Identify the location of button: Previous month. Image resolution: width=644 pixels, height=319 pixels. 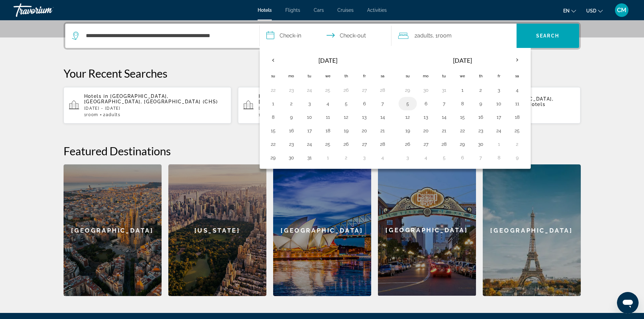
(273, 60).